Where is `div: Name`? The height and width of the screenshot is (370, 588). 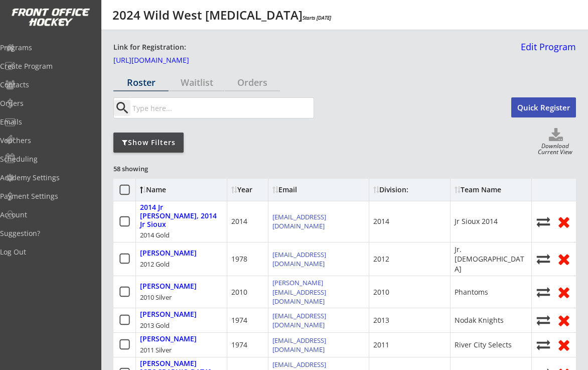 div: Name is located at coordinates (181, 190).